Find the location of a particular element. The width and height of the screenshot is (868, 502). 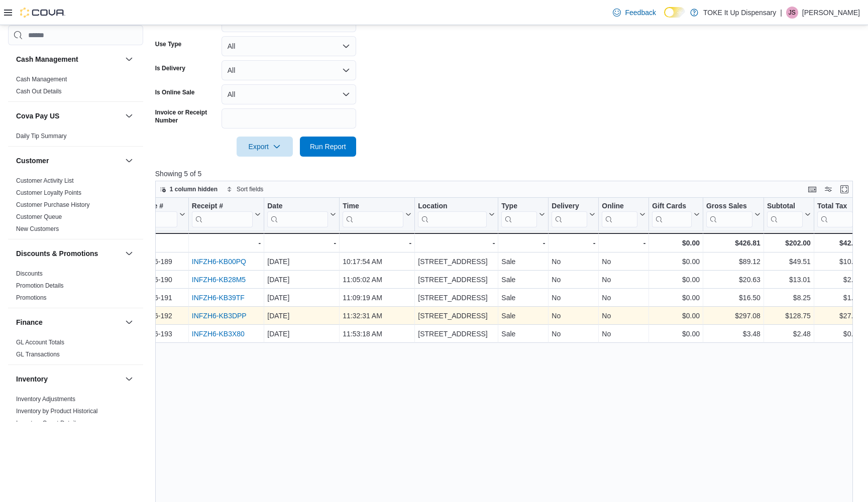

div: $3.48 is located at coordinates (733, 334).